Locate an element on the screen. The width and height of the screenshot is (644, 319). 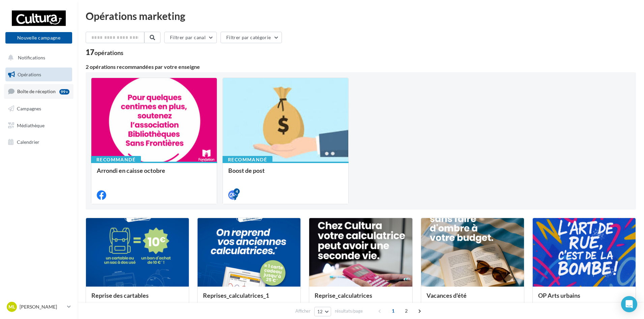
button: 12 is located at coordinates (323, 312).